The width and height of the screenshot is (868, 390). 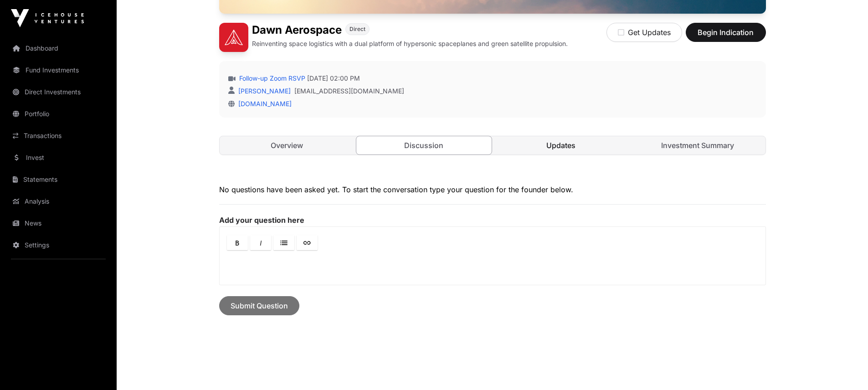 What do you see at coordinates (59, 70) in the screenshot?
I see `a: Fund Investments` at bounding box center [59, 70].